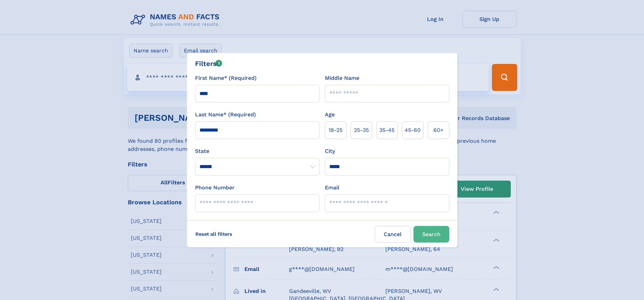 This screenshot has height=300, width=644. I want to click on label: City, so click(330, 151).